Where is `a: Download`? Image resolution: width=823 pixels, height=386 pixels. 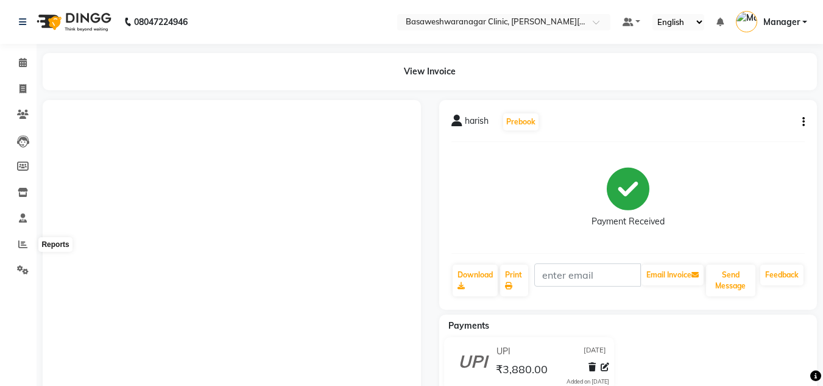
a: Download is located at coordinates (475, 280).